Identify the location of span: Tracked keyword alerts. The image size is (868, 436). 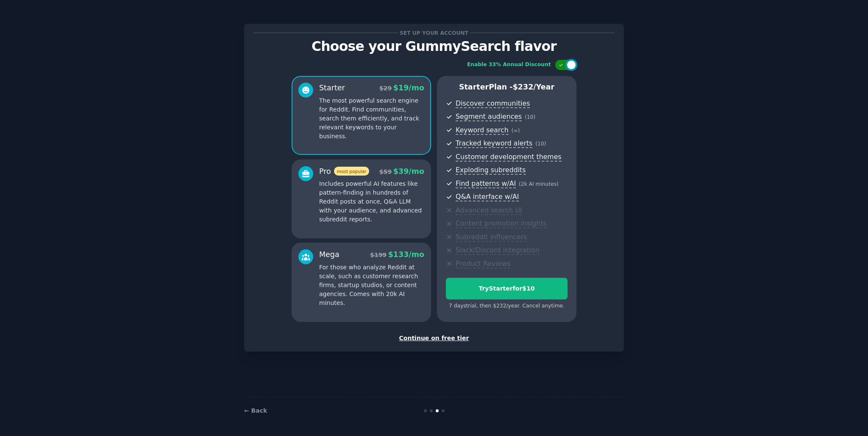
(494, 144).